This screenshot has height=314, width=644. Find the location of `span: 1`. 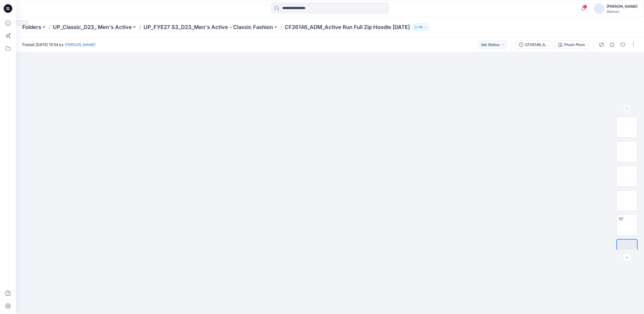

span: 1 is located at coordinates (585, 7).